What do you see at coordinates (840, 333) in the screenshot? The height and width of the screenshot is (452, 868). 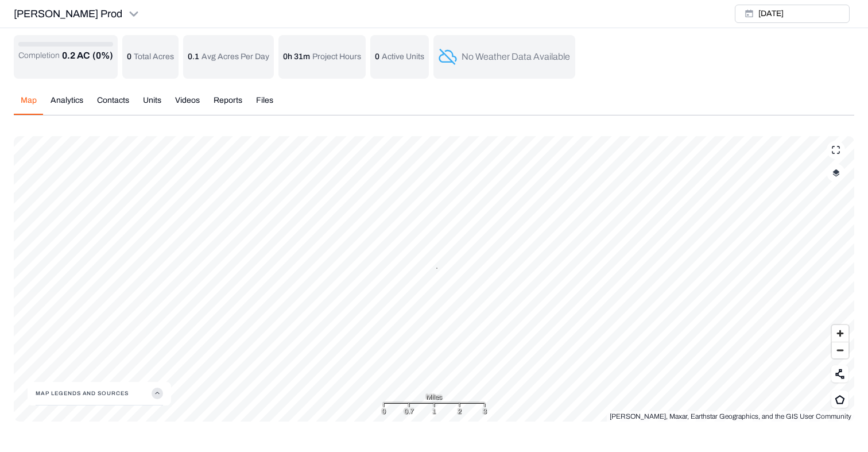 I see `button: Zoom in` at bounding box center [840, 333].